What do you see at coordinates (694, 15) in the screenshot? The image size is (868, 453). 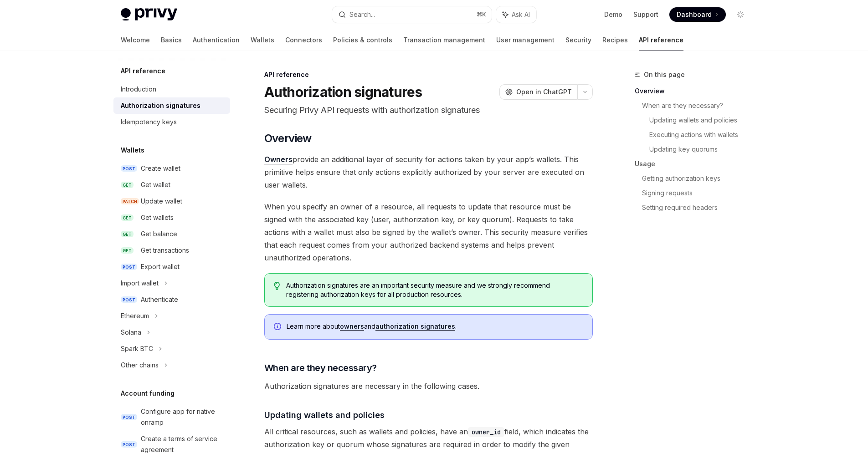 I see `span: Dashboard` at bounding box center [694, 15].